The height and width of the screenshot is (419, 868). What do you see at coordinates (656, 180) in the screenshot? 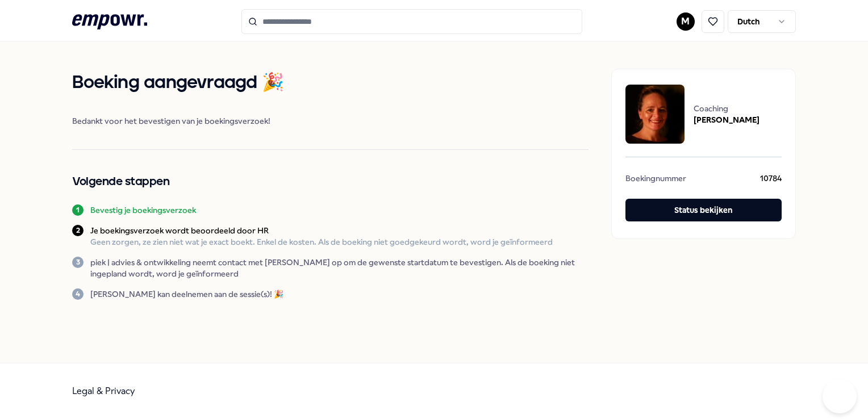
I see `span: Boekingnummer` at bounding box center [656, 180].